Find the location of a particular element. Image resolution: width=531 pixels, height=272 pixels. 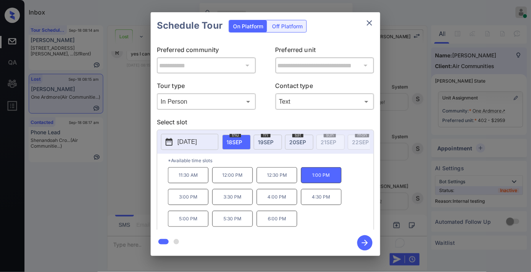

p: 3:30 PM is located at coordinates (233, 197).